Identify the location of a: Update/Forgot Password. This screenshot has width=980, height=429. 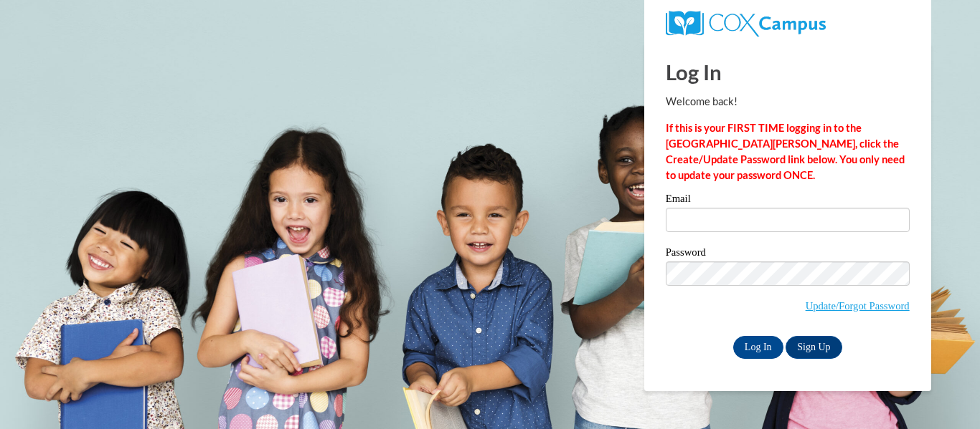
(858, 307).